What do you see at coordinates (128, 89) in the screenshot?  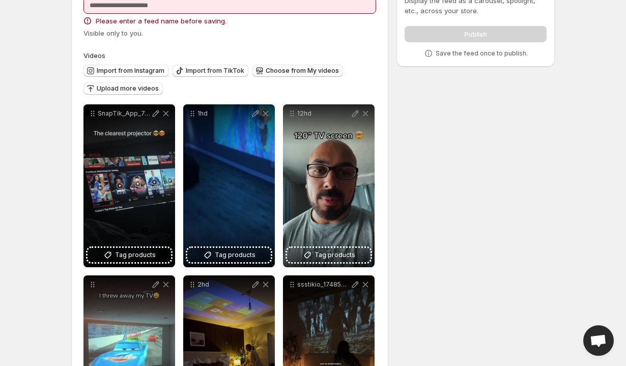 I see `span: Upload more videos` at bounding box center [128, 89].